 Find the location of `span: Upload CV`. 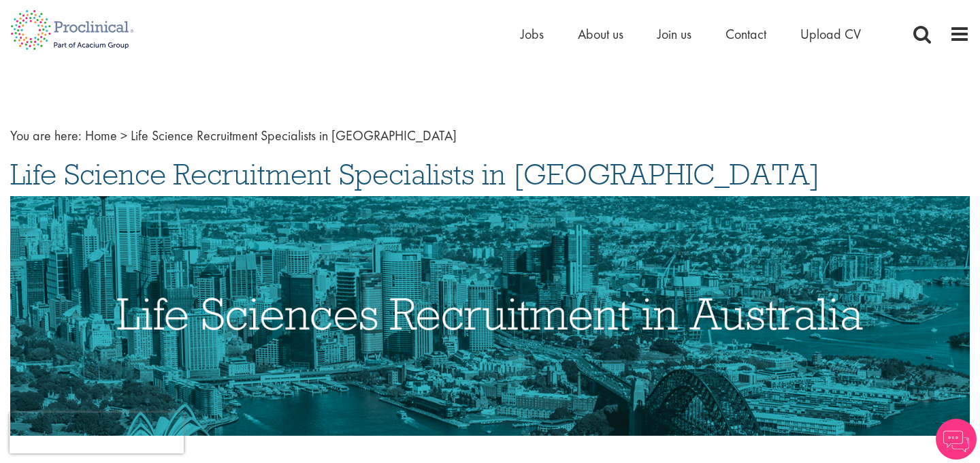

span: Upload CV is located at coordinates (830, 34).